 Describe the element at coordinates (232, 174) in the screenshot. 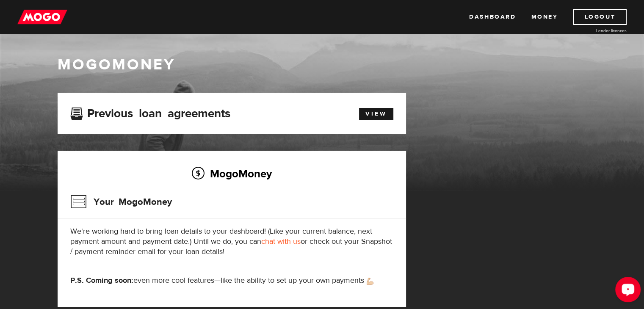

I see `h2: MogoMoney` at that location.